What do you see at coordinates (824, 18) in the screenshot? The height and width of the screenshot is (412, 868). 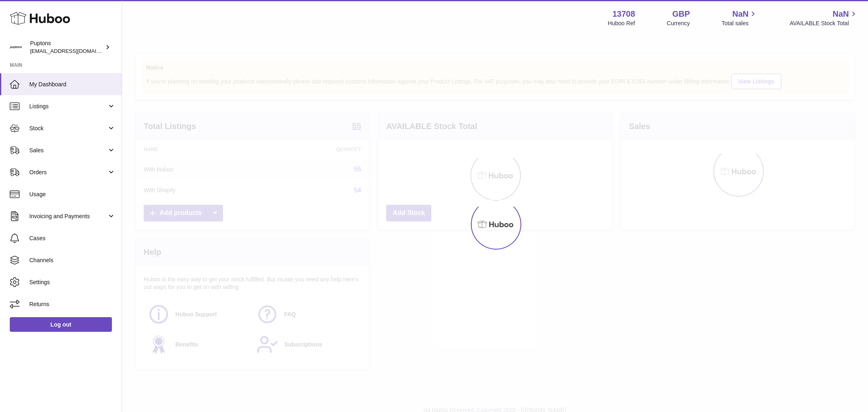 I see `a: NaN AVAILABLE Stock Total` at bounding box center [824, 18].